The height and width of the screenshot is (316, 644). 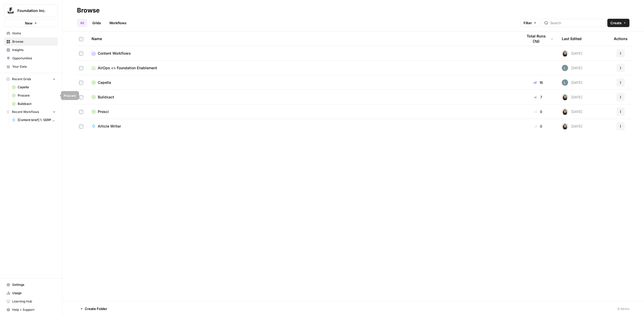 I want to click on span: Foundation Inc., so click(x=33, y=11).